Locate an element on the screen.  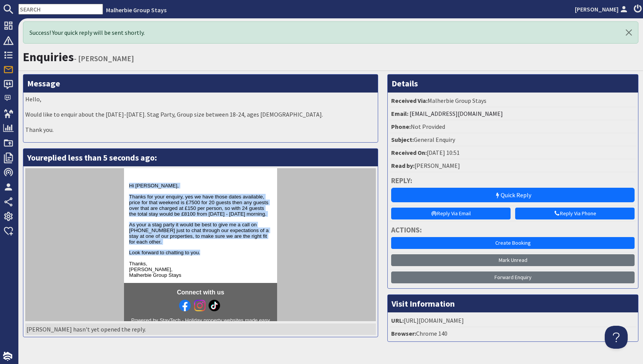
a: Mark Unread is located at coordinates (513, 260).